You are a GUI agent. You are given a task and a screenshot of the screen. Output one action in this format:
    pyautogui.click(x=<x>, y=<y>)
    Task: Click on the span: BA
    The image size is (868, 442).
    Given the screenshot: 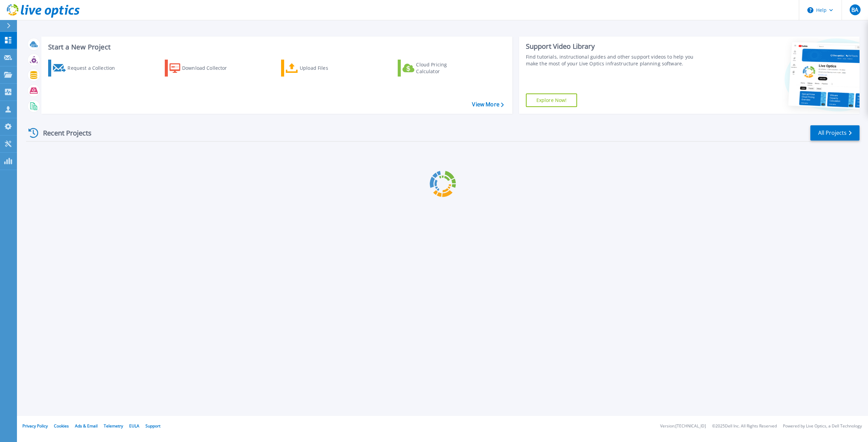 What is the action you would take?
    pyautogui.click(x=854, y=10)
    